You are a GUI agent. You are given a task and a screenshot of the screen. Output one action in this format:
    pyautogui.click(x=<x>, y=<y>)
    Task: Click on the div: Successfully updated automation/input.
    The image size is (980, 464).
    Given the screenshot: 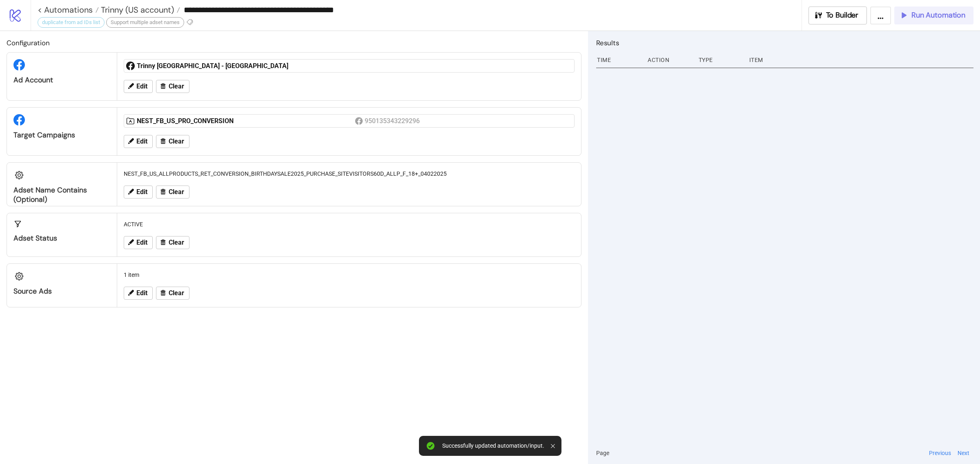 What is the action you would take?
    pyautogui.click(x=493, y=446)
    